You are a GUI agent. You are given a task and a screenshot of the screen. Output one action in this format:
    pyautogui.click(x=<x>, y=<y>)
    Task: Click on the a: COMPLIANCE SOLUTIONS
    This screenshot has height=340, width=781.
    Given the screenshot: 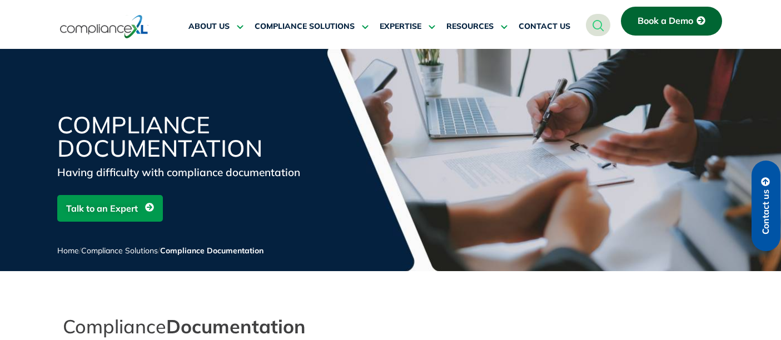 What is the action you would take?
    pyautogui.click(x=311, y=27)
    